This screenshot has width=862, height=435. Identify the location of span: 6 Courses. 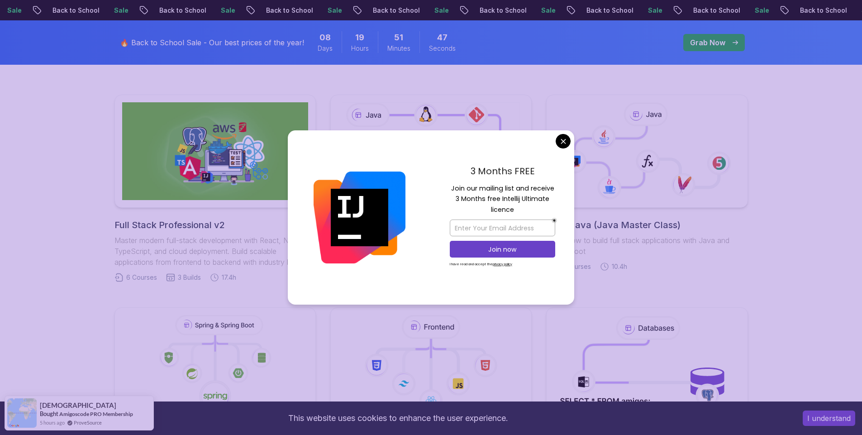
(142, 277).